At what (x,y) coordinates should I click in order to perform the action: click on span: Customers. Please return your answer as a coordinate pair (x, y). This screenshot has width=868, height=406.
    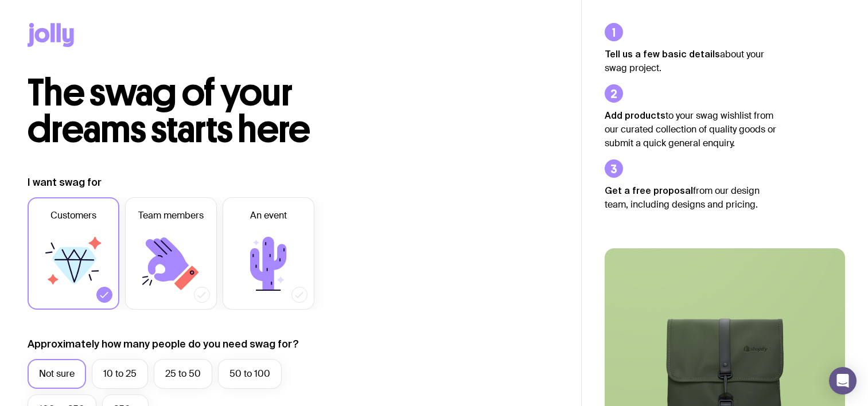
    Looking at the image, I should click on (73, 215).